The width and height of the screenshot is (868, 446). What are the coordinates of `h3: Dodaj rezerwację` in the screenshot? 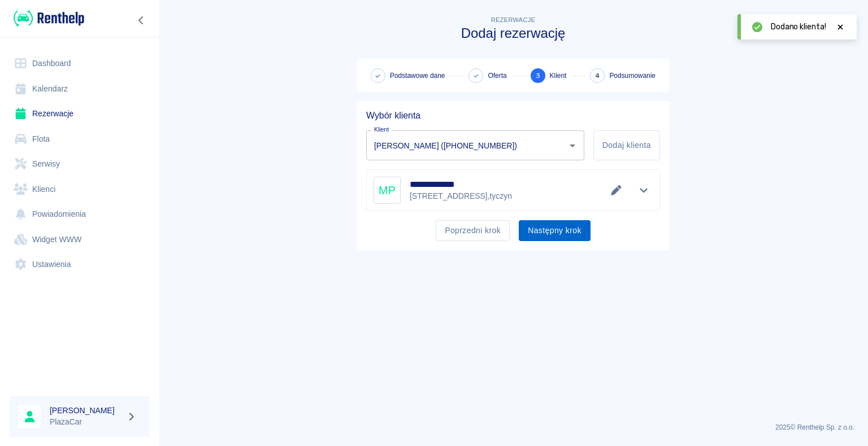 It's located at (513, 33).